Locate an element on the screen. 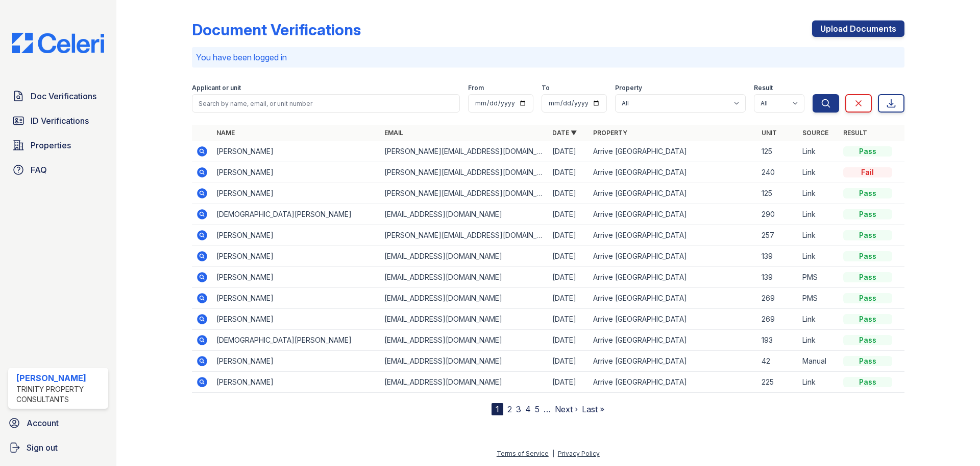 This screenshot has height=466, width=980. div: 1 is located at coordinates (497, 409).